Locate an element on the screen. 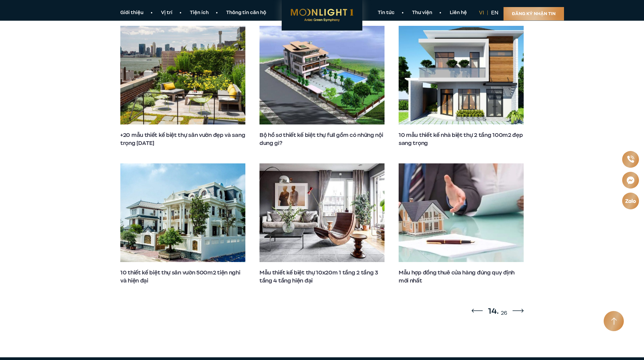 The height and width of the screenshot is (360, 644). a: en is located at coordinates (495, 13).